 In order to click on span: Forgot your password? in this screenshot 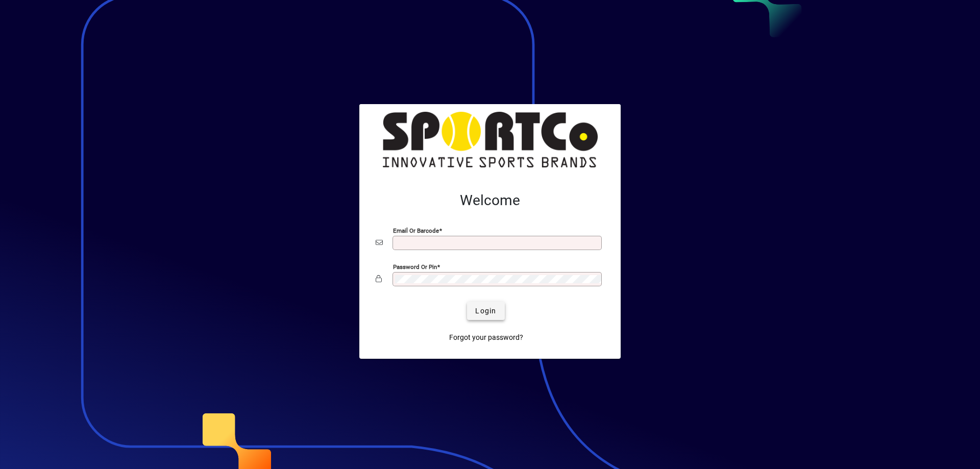, I will do `click(486, 337)`.